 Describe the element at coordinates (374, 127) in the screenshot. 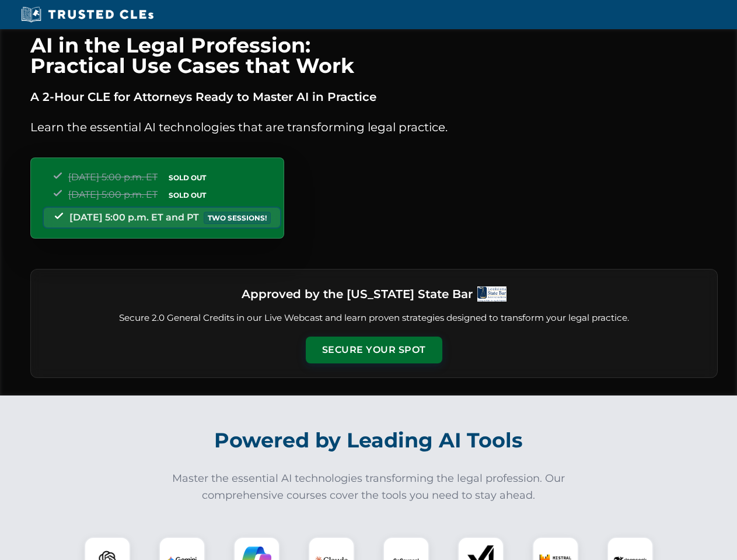

I see `p: Learn the essential AI technologies that are transforming legal practice.` at that location.